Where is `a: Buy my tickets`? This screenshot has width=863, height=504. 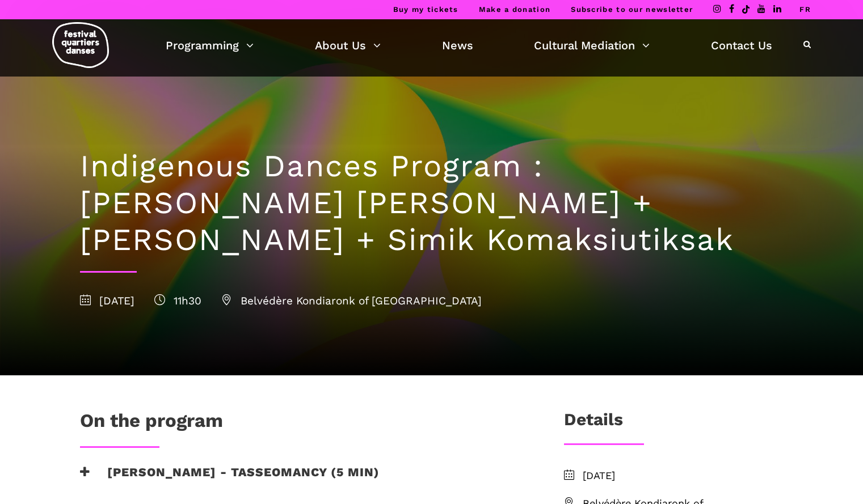 a: Buy my tickets is located at coordinates (425, 9).